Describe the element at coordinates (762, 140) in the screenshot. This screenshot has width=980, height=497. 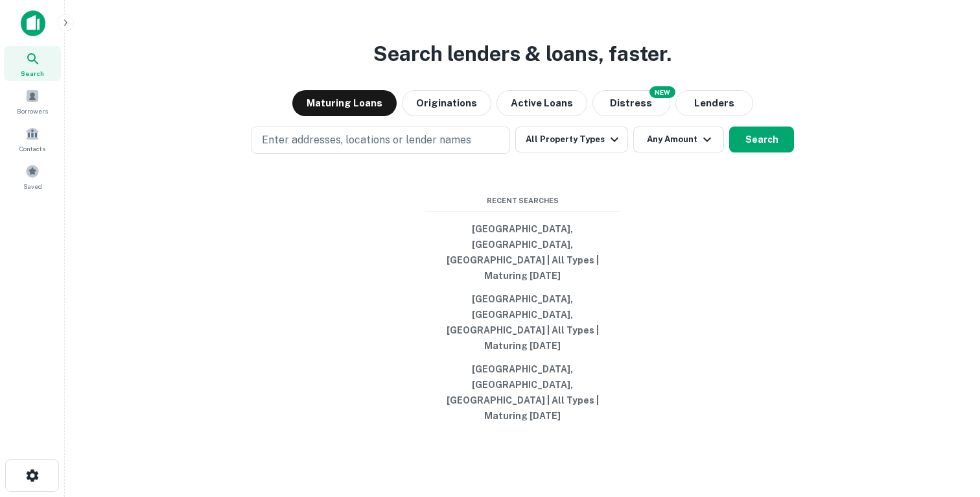
I see `button: Search` at that location.